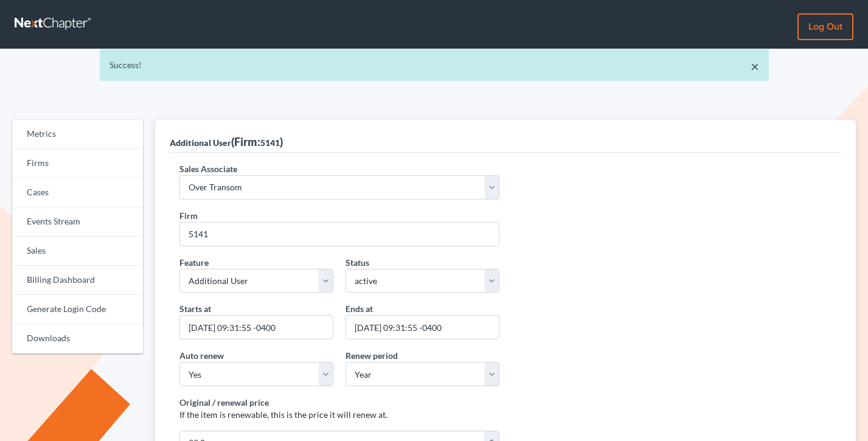 The image size is (868, 441). What do you see at coordinates (77, 193) in the screenshot?
I see `a: Cases` at bounding box center [77, 193].